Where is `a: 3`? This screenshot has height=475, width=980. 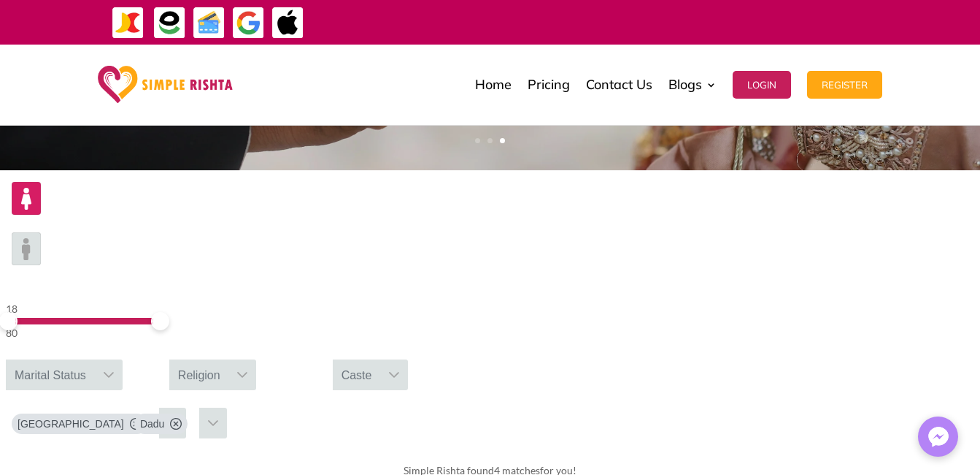 a: 3 is located at coordinates (502, 140).